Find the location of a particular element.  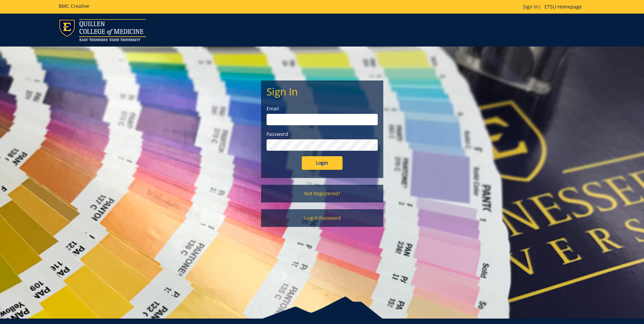

a: Forgot Password is located at coordinates (322, 218).